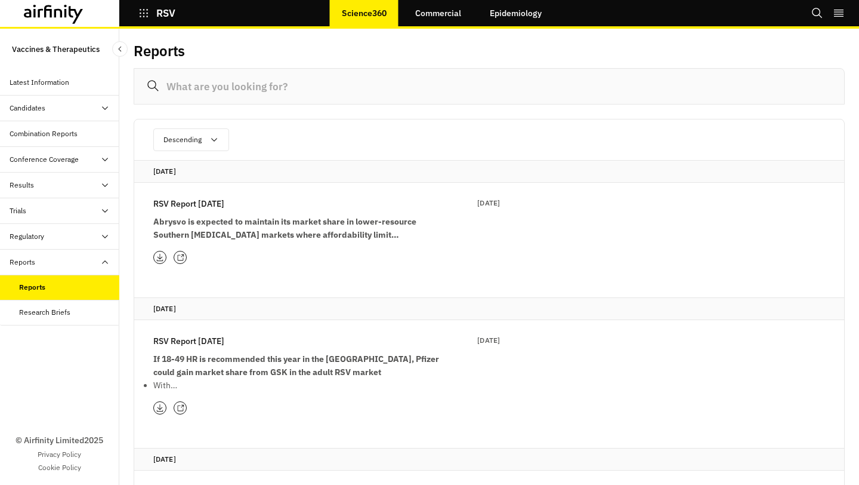  What do you see at coordinates (59, 454) in the screenshot?
I see `a: Privacy Policy` at bounding box center [59, 454].